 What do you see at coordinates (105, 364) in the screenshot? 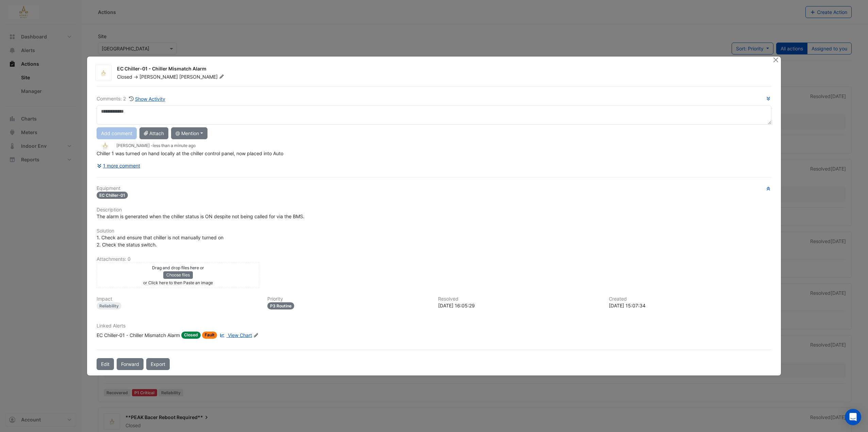
I see `button: Edit` at bounding box center [105, 364].